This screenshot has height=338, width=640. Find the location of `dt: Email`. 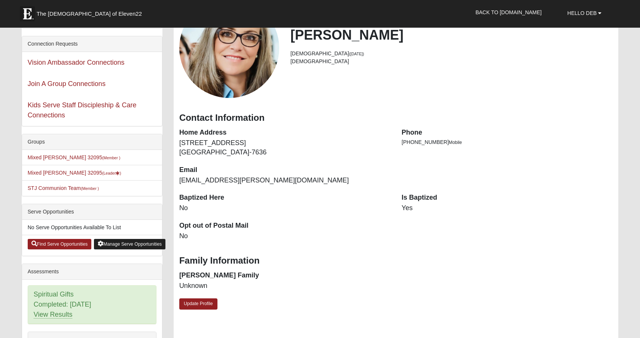

dt: Email is located at coordinates (285, 170).